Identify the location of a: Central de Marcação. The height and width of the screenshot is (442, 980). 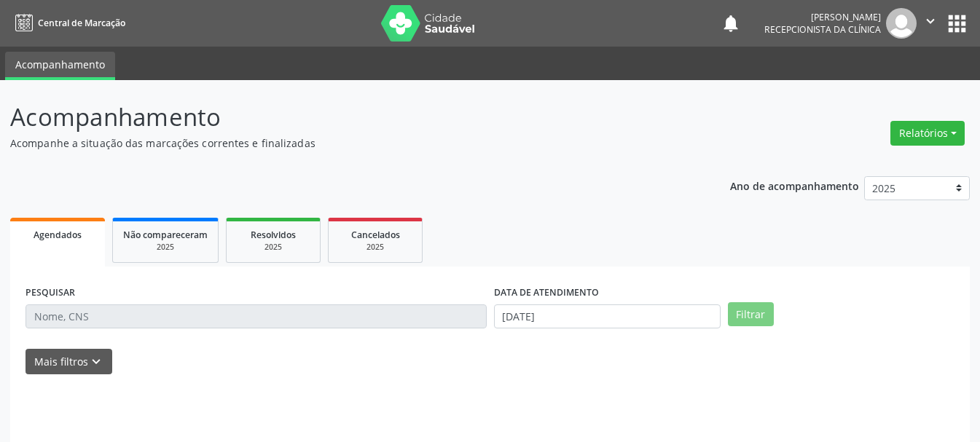
(67, 22).